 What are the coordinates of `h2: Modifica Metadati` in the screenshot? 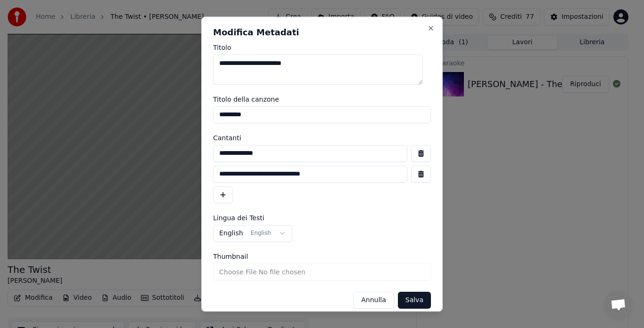 It's located at (322, 33).